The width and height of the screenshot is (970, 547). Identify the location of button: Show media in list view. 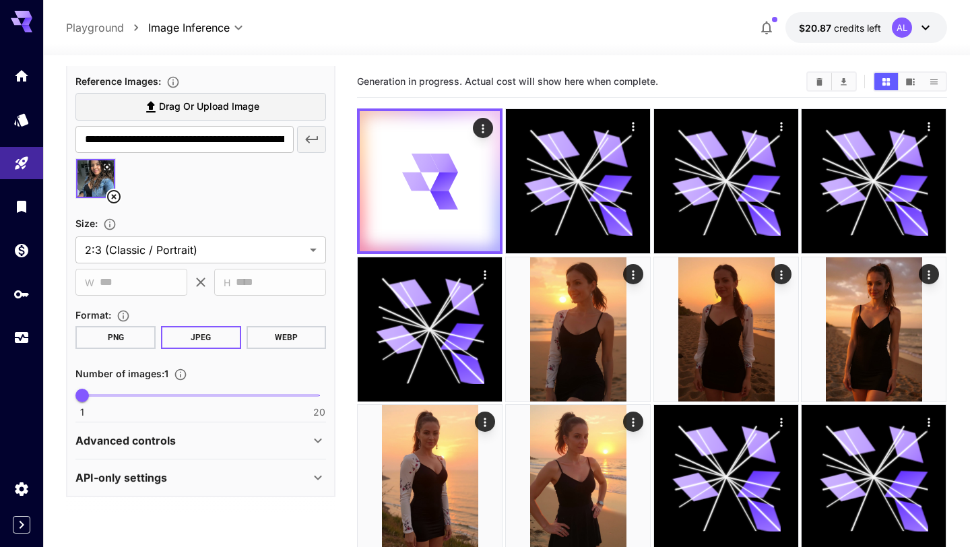
(934, 82).